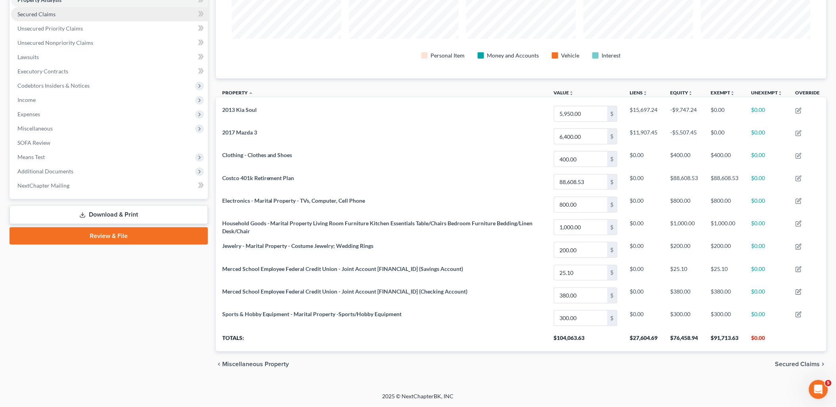 Image resolution: width=836 pixels, height=407 pixels. Describe the element at coordinates (513, 56) in the screenshot. I see `div: Money and Accounts` at that location.